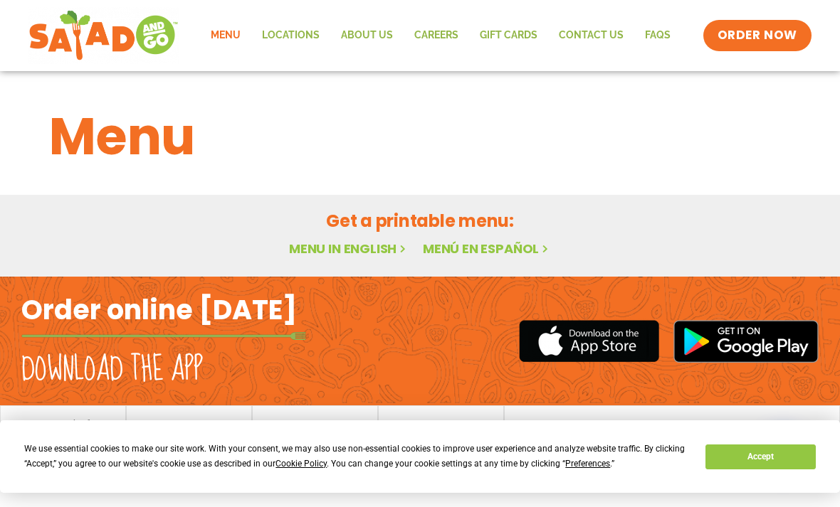  Describe the element at coordinates (112, 370) in the screenshot. I see `h2: Download the app` at that location.